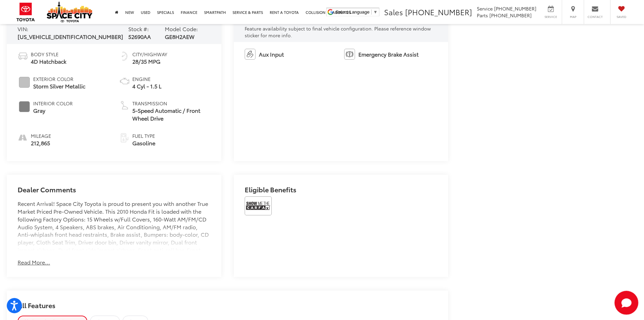  What do you see at coordinates (357, 12) in the screenshot?
I see `a: Select Language​` at bounding box center [357, 12].